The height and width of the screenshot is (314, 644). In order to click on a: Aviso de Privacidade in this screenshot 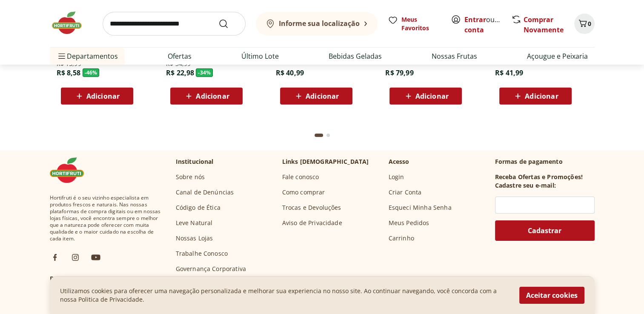, I will do `click(312, 223)`.